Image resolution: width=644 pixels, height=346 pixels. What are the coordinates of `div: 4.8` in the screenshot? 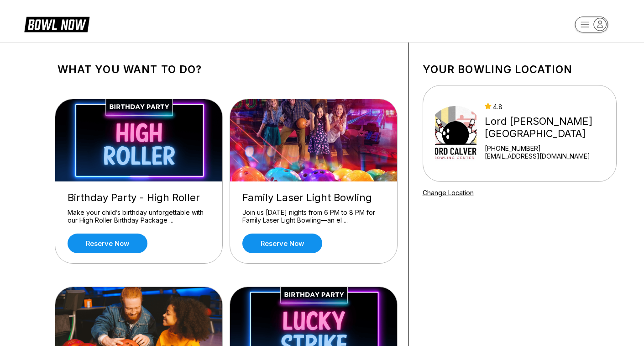 It's located at (548, 107).